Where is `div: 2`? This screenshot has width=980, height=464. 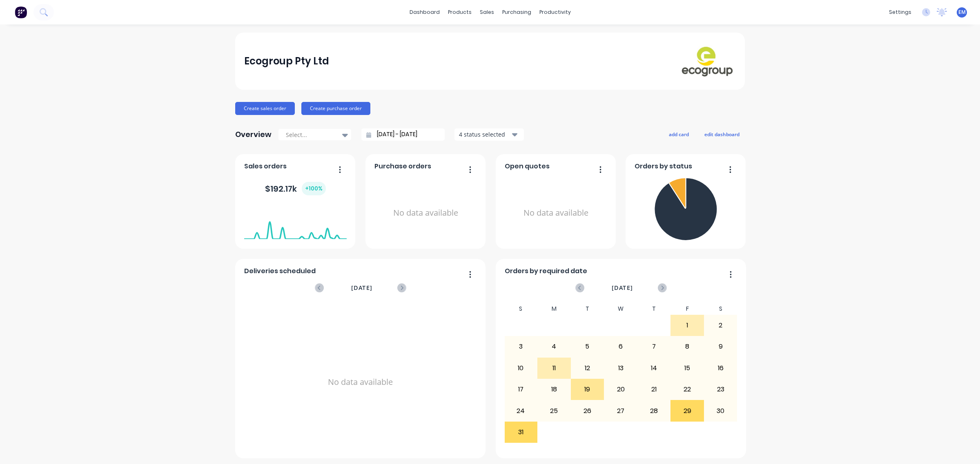 div: 2 is located at coordinates (721, 326).